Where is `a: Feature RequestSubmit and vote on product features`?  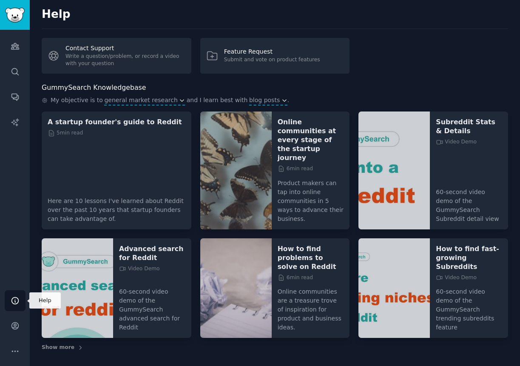
a: Feature RequestSubmit and vote on product features is located at coordinates (275, 56).